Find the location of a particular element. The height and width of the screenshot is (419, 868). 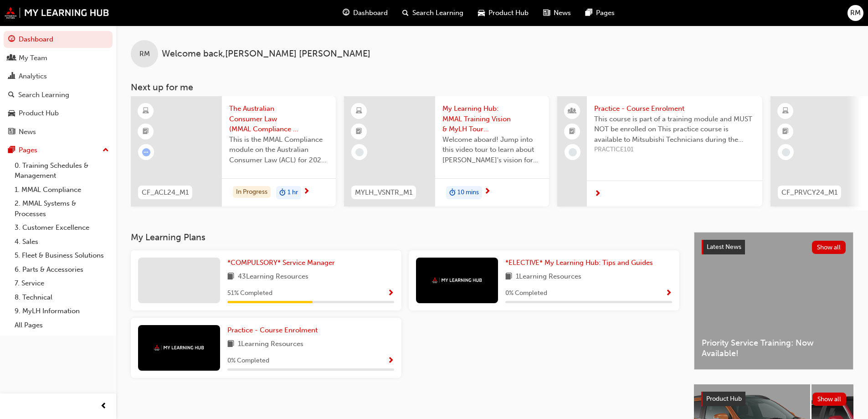

a: 2. MMAL Systems & Processes is located at coordinates (61, 208).